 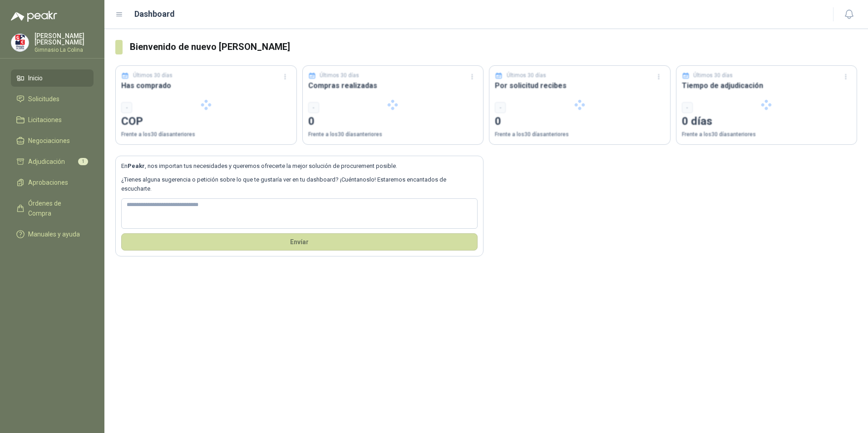 What do you see at coordinates (48, 182) in the screenshot?
I see `span: Aprobaciones` at bounding box center [48, 182].